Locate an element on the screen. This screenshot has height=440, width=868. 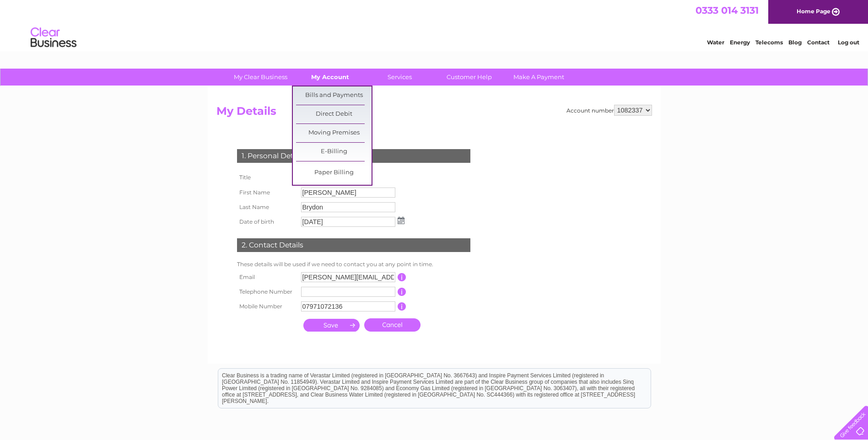
input: Submit is located at coordinates (331, 325).